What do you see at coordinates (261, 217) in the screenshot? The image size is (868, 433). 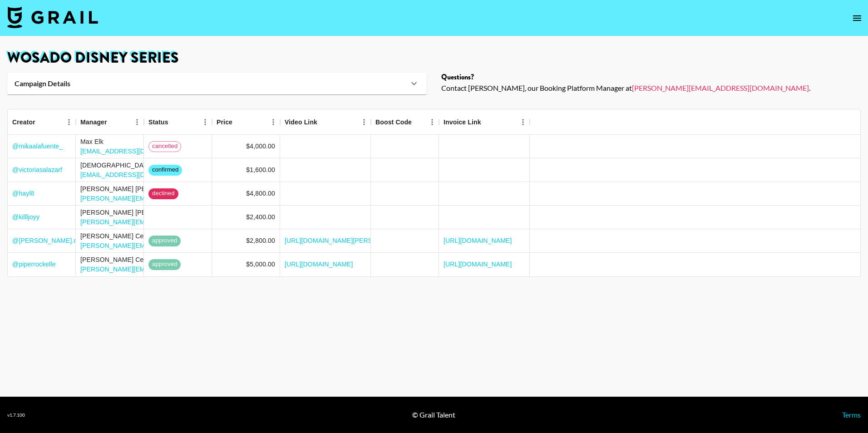 I see `div: $2,400.00` at bounding box center [261, 217].